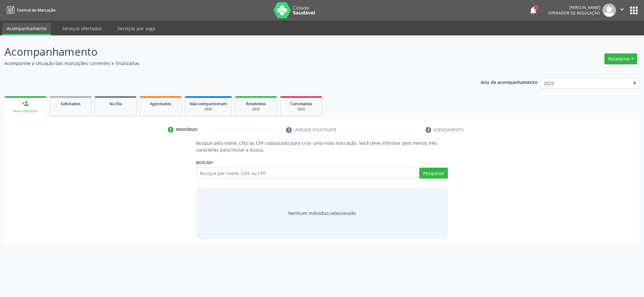 The height and width of the screenshot is (297, 644). I want to click on span: Operador de regulação, so click(574, 13).